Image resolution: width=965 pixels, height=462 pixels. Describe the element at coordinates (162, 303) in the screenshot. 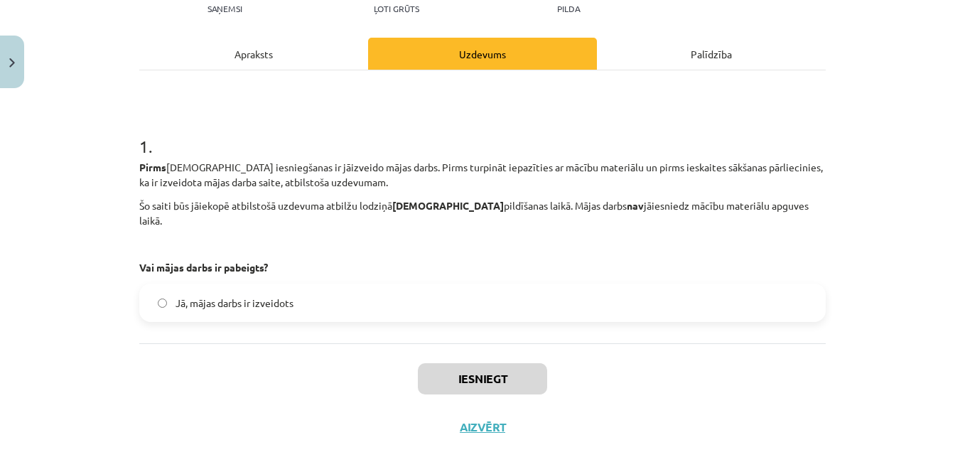

I see `input: Jā, mājas darbs ir izveidots` at that location.